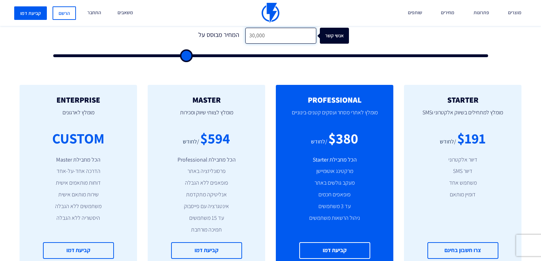  Describe the element at coordinates (206, 171) in the screenshot. I see `li: פרסונליזציה באתר` at that location.